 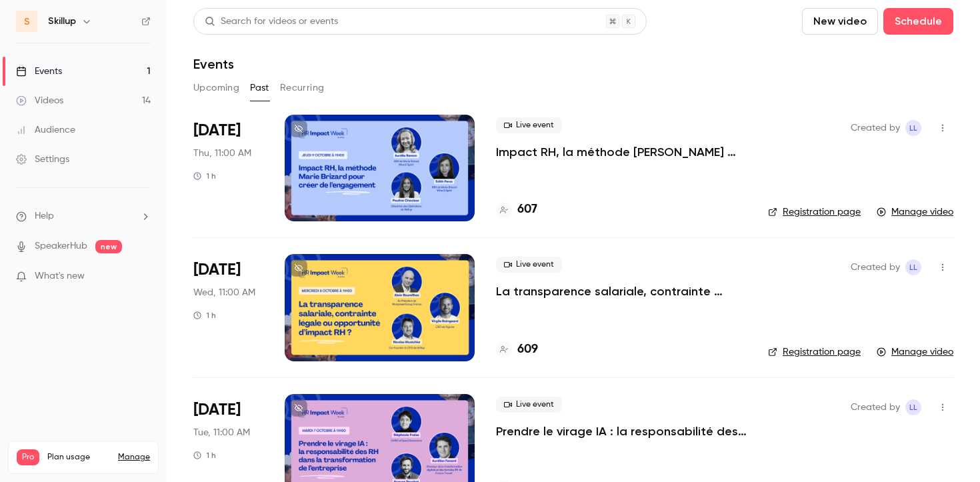 What do you see at coordinates (621, 292) in the screenshot?
I see `p: La transparence salariale, contrainte légale ou opportunité d’impact RH ?` at bounding box center [621, 292].